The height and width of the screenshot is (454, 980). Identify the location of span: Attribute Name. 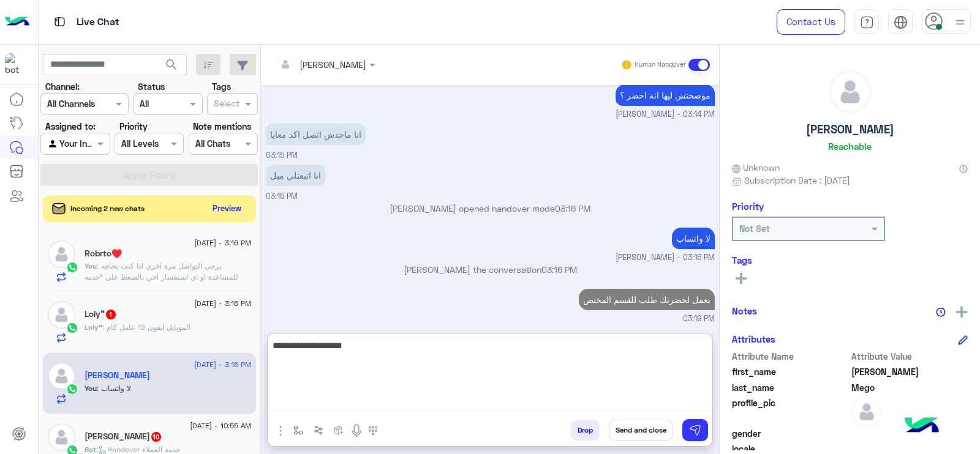
(790, 357).